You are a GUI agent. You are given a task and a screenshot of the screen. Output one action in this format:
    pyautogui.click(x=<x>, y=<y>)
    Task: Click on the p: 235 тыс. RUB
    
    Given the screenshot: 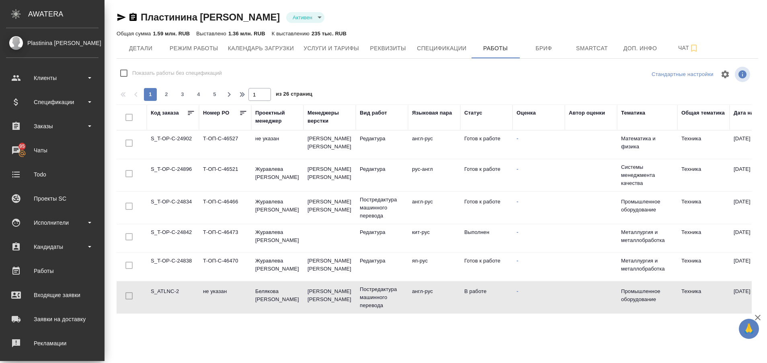 What is the action you would take?
    pyautogui.click(x=329, y=33)
    